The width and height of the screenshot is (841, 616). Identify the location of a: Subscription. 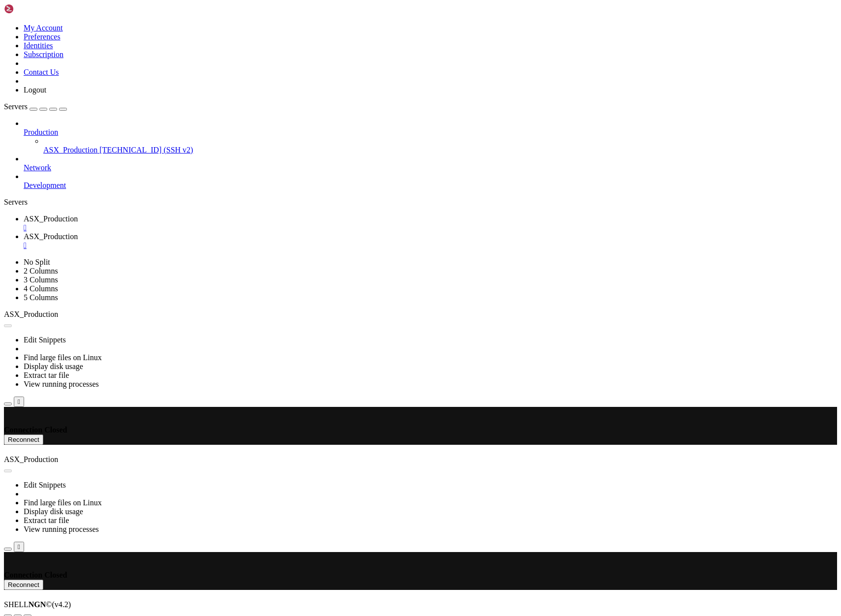
(43, 54).